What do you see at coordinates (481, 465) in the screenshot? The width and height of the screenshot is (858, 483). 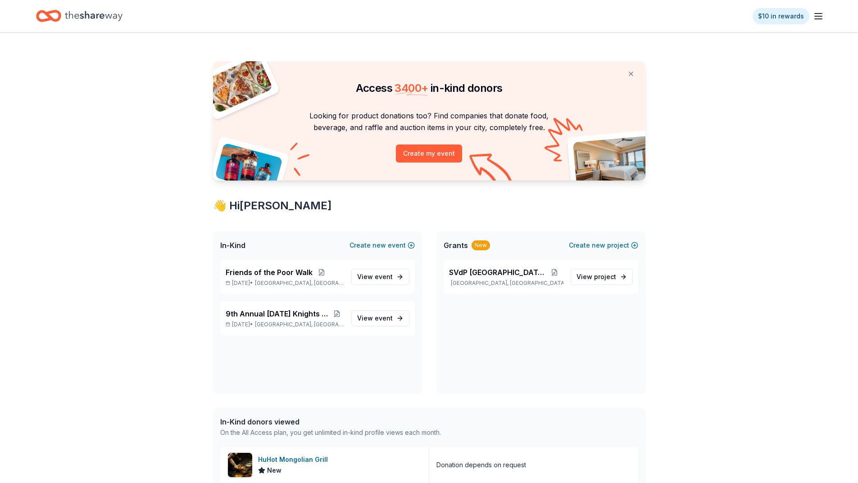 I see `div: Donation depends on request` at bounding box center [481, 465].